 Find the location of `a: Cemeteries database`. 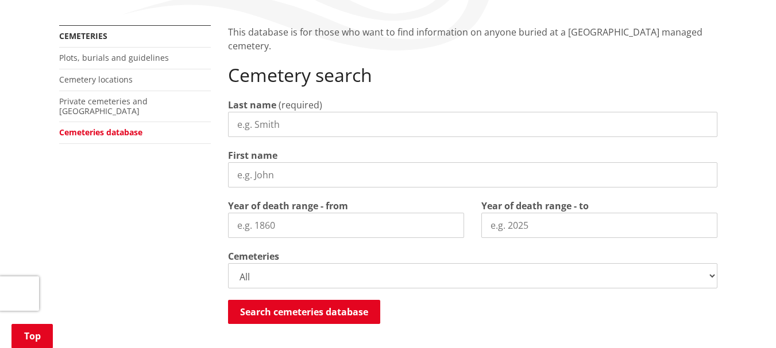

a: Cemeteries database is located at coordinates (100, 132).